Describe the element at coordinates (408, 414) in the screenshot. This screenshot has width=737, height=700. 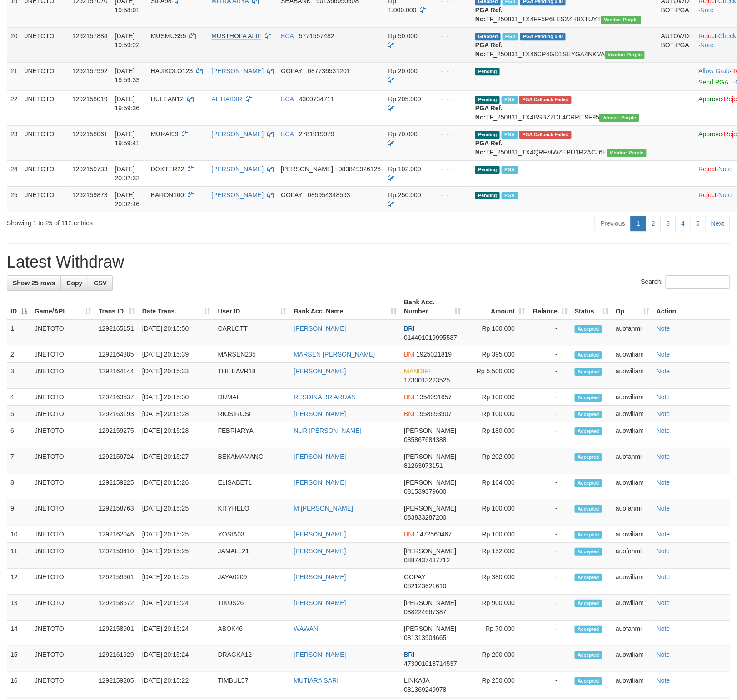
I see `span: BNI` at that location.